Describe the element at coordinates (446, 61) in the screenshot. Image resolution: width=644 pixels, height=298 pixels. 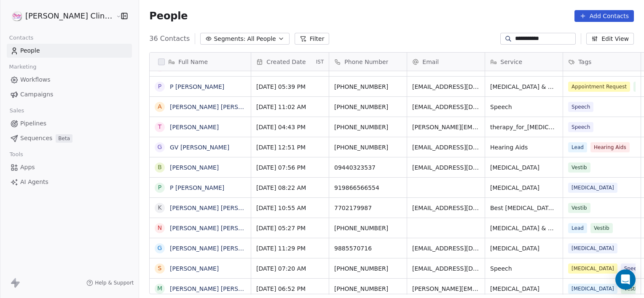
I see `div: Email` at that location.